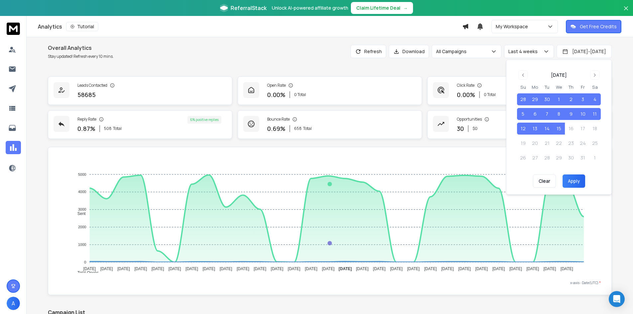  I want to click on button: 6, so click(535, 114).